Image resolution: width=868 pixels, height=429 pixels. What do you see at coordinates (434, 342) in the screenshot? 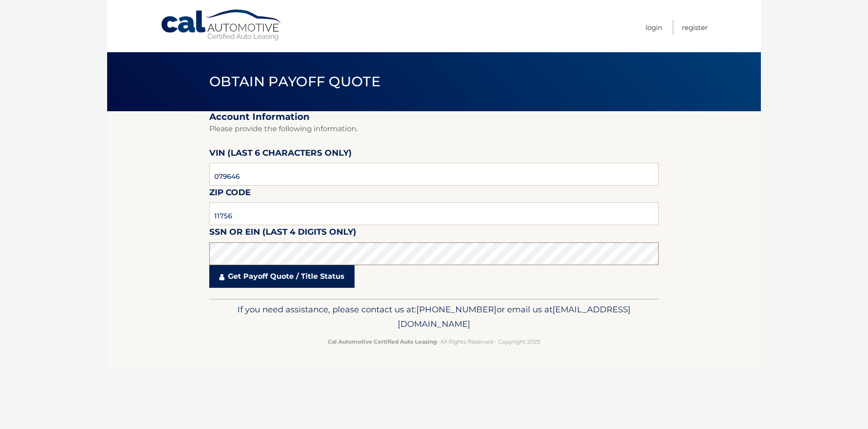
I see `p: - All Rights Reserved - Copyright 2025` at bounding box center [434, 342].